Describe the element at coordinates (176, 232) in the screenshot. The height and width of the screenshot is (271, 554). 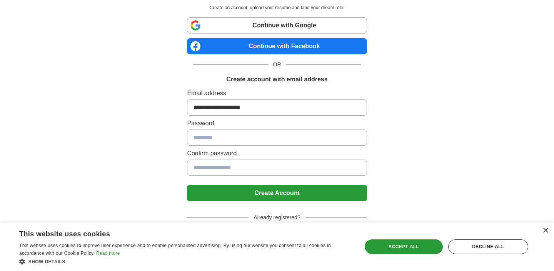
I see `div: This website uses cookies` at that location.